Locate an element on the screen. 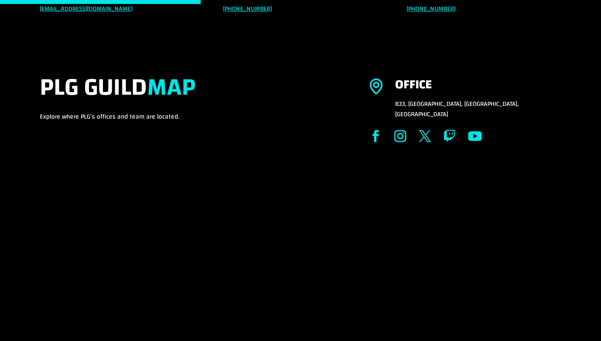  div: Explore where PLG’s offices and team are located. is located at coordinates (190, 97).